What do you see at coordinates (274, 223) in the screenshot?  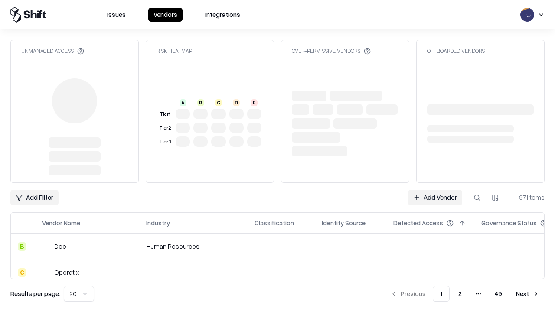 I see `div: Classification` at bounding box center [274, 223].